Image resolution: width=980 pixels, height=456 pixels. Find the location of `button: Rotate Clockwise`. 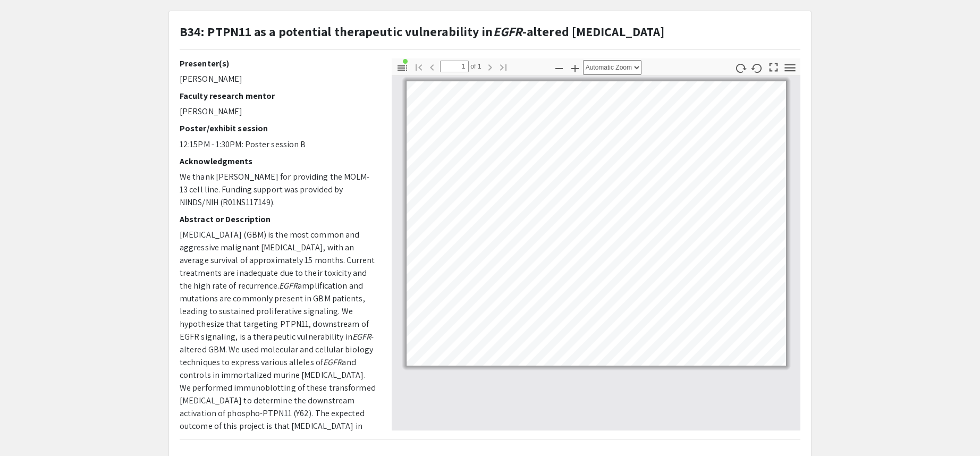

button: Rotate Clockwise is located at coordinates (741, 68).